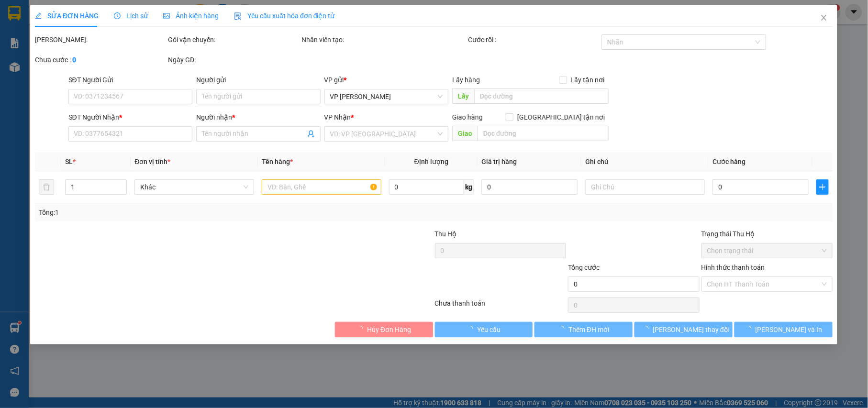 This screenshot has width=868, height=408. Describe the element at coordinates (825, 18) in the screenshot. I see `button: Close` at that location.